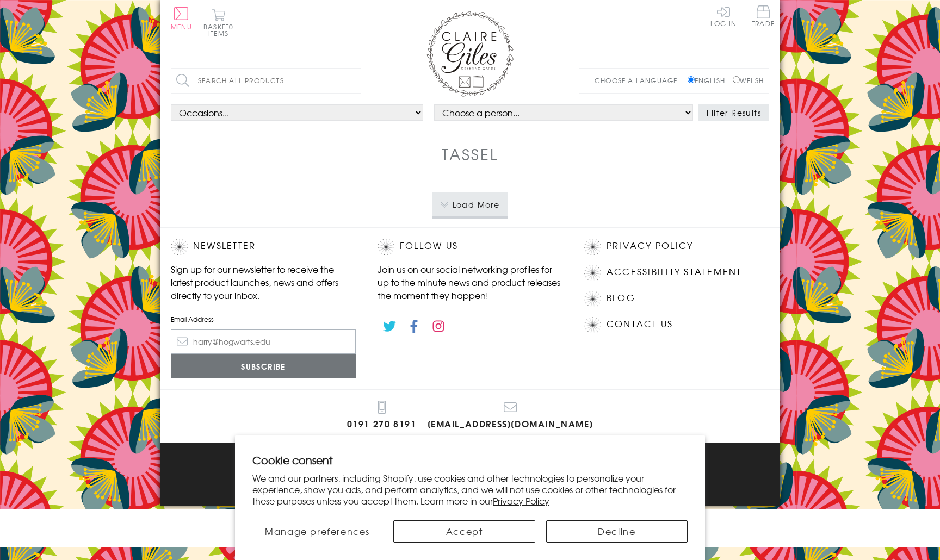 Image resolution: width=940 pixels, height=560 pixels. I want to click on label: Email Address, so click(264, 319).